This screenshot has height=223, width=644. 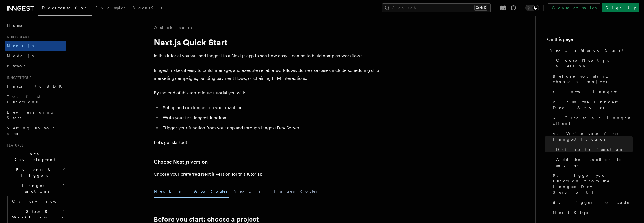 What do you see at coordinates (18, 78) in the screenshot?
I see `span: Inngest tour` at bounding box center [18, 78].